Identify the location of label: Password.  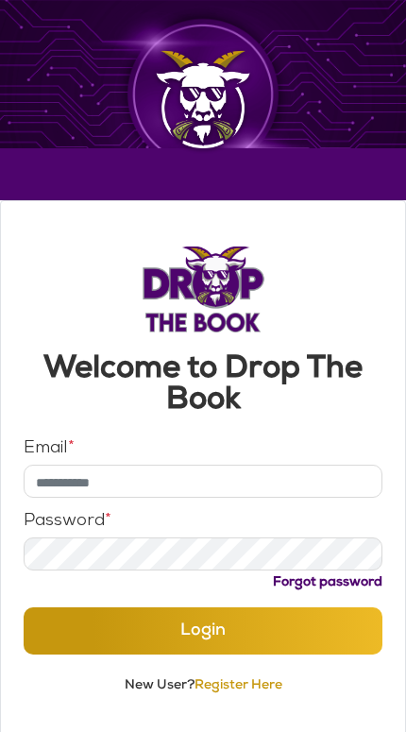
(67, 521).